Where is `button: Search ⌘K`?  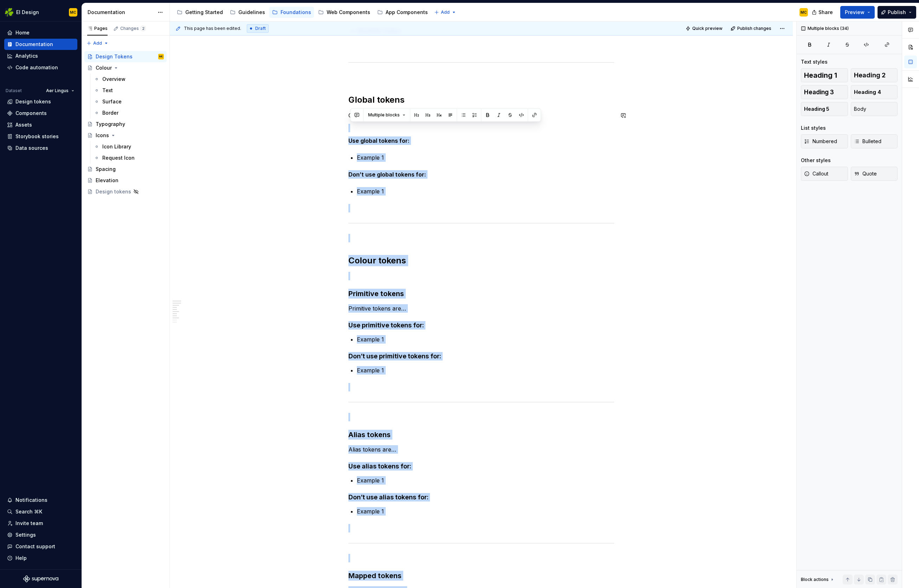 button: Search ⌘K is located at coordinates (41, 511).